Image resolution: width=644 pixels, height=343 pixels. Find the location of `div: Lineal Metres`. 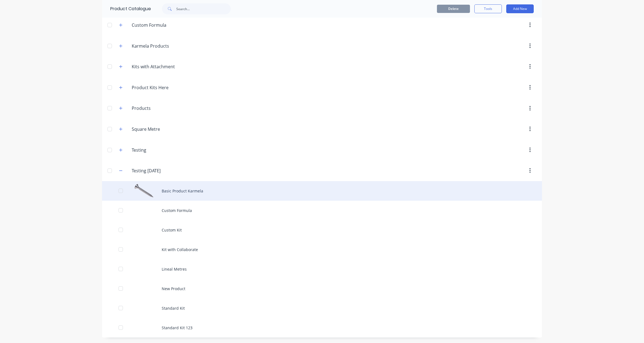

div: Lineal Metres is located at coordinates (322, 269).